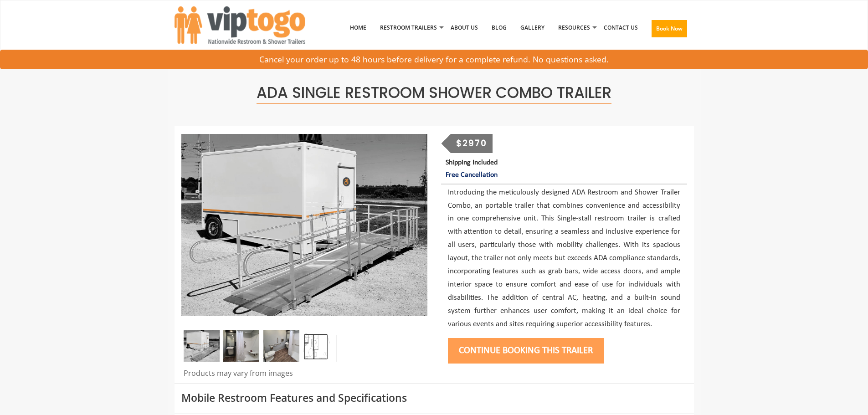 The image size is (868, 415). I want to click on a: Continue Booking this trailer, so click(526, 350).